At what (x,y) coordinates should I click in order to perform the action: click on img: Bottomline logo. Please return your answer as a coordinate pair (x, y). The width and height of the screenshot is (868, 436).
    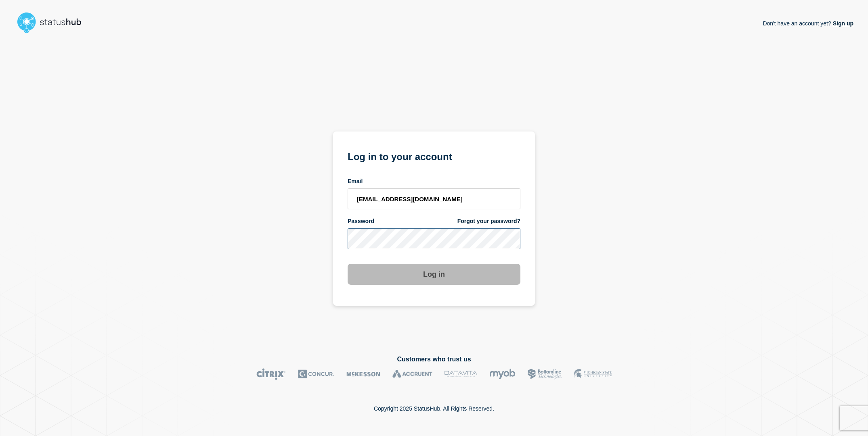
    Looking at the image, I should click on (544, 374).